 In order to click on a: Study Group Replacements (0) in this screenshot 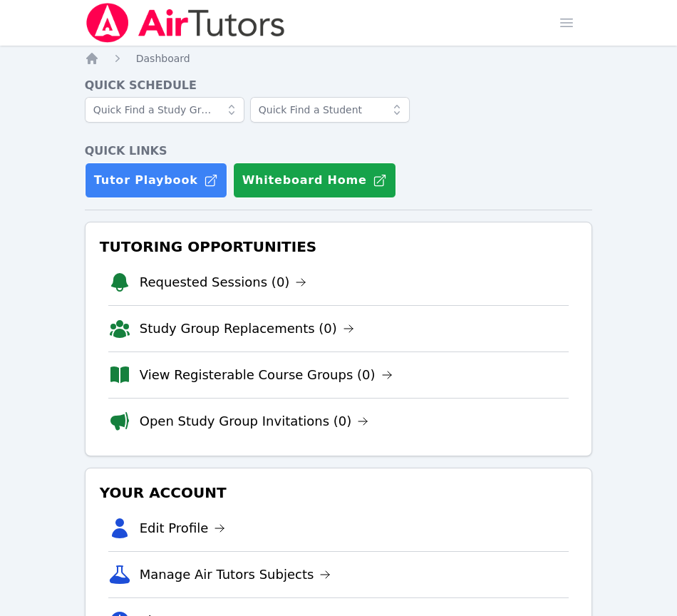, I will do `click(247, 329)`.